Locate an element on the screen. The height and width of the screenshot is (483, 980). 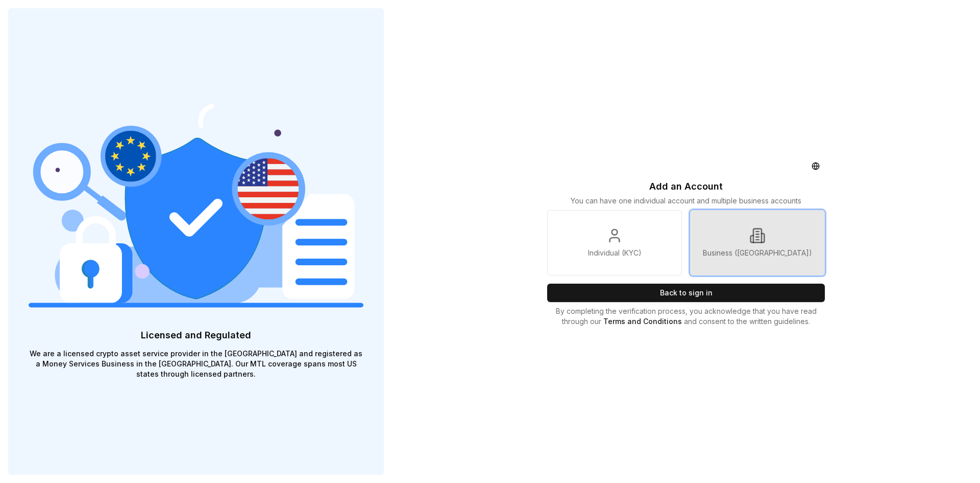
a: Individual (KYC) is located at coordinates (615, 243).